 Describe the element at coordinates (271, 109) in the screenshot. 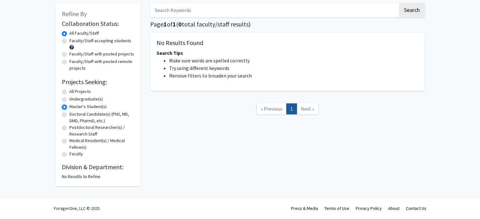

I see `a: Previous Page` at that location.